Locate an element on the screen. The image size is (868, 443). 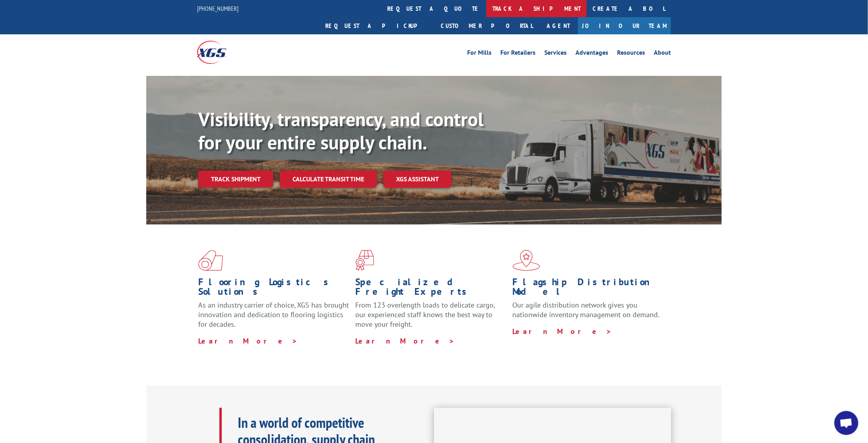
a: Join Our Team is located at coordinates (624, 26).